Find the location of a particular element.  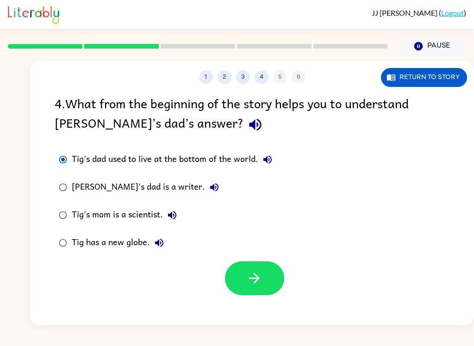

button: 2 is located at coordinates (224, 77).